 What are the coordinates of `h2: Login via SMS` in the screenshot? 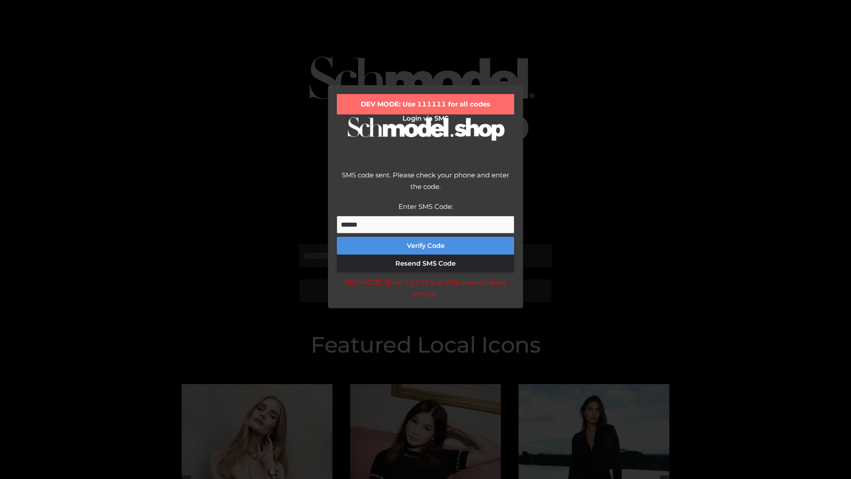 It's located at (425, 118).